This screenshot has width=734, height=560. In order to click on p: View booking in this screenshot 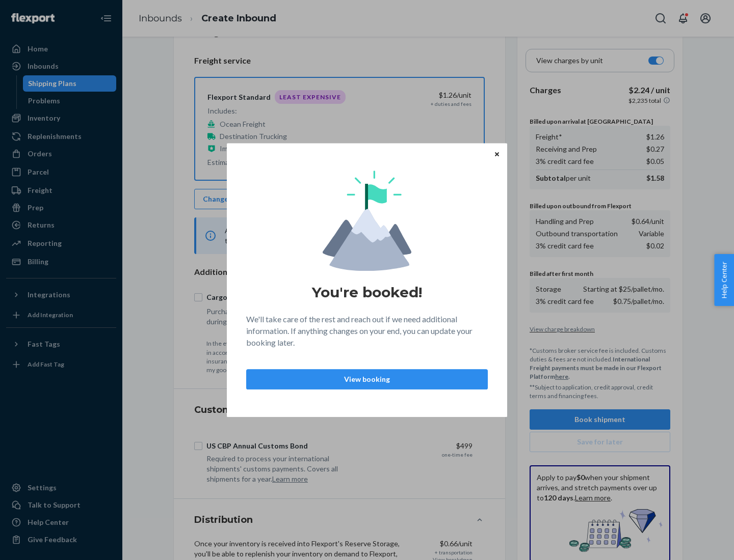, I will do `click(367, 379)`.